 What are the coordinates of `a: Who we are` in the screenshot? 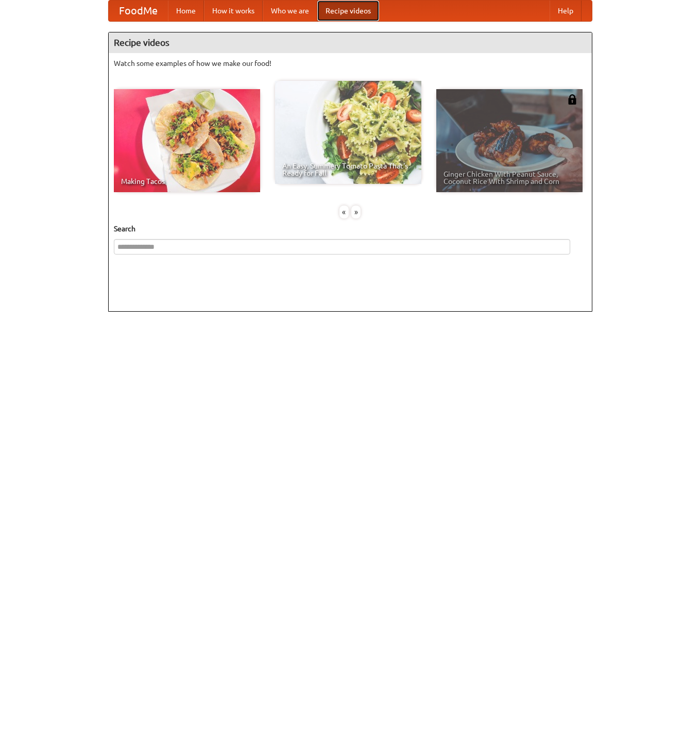 It's located at (290, 11).